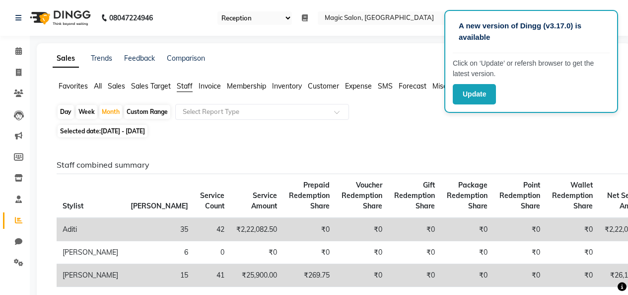  Describe the element at coordinates (440, 86) in the screenshot. I see `span: Misc` at that location.